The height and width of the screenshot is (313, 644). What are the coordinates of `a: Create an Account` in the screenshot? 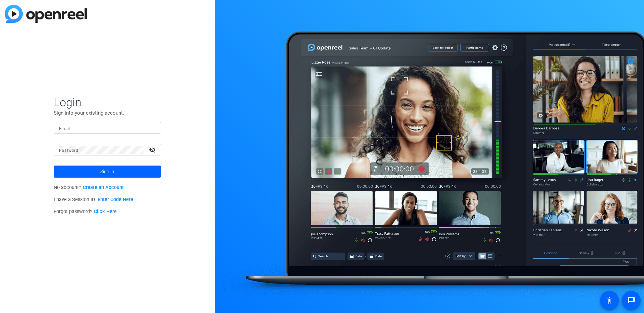 It's located at (103, 187).